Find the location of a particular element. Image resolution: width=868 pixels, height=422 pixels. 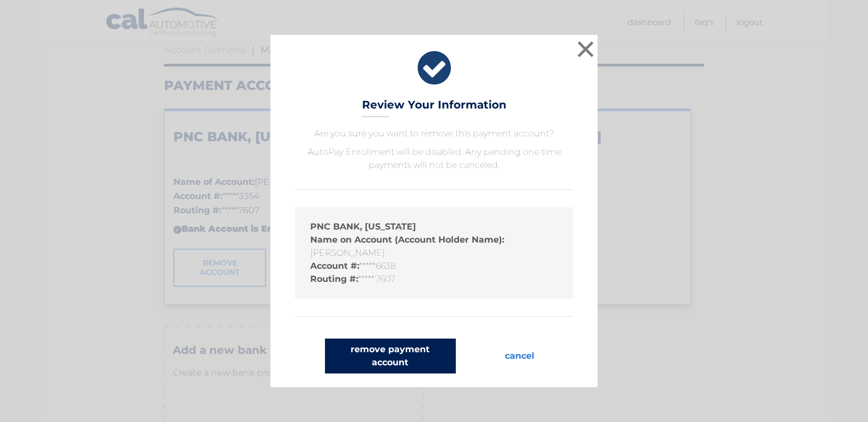

strong: Account #: is located at coordinates (335, 265).